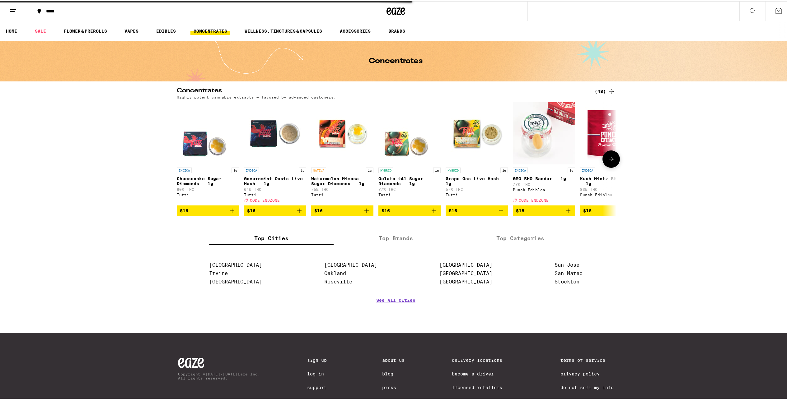  I want to click on a: Open page for Watermelon Mimosa Sugar Diamonds - 1g from Tutti, so click(342, 153).